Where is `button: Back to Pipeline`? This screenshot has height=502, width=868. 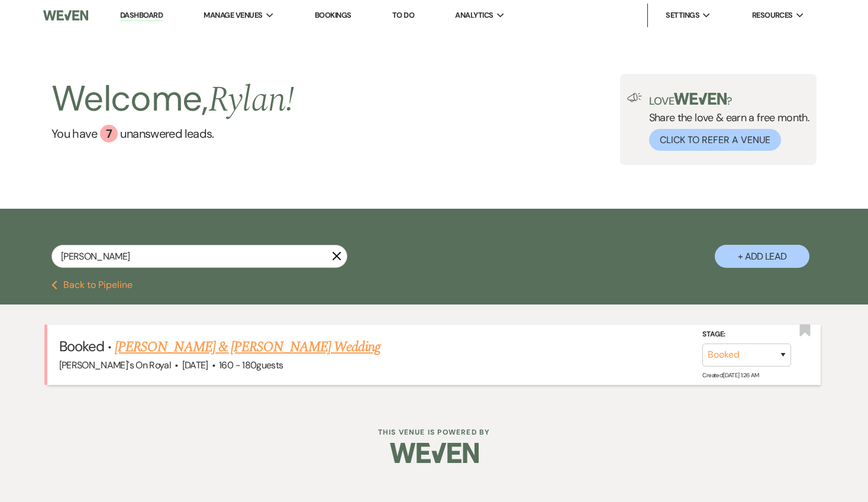 button: Back to Pipeline is located at coordinates (92, 285).